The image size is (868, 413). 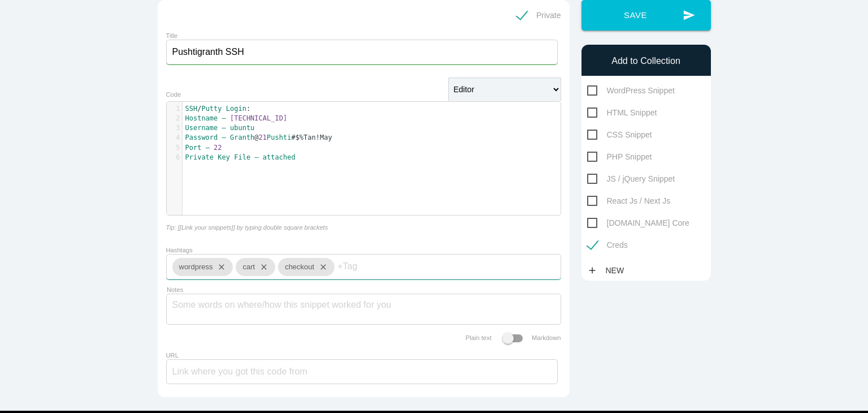 What do you see at coordinates (192, 108) in the screenshot?
I see `span: SSH` at bounding box center [192, 108].